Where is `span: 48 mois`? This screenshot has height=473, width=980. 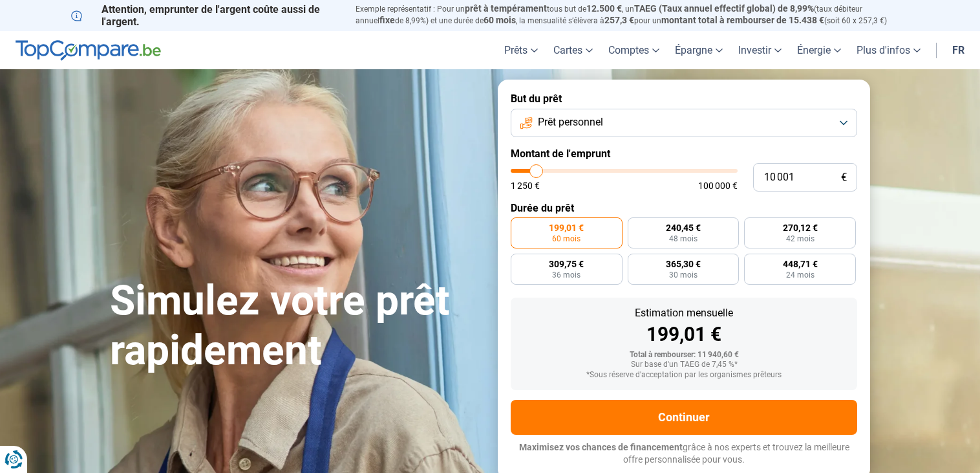
span: 48 mois is located at coordinates (683, 239).